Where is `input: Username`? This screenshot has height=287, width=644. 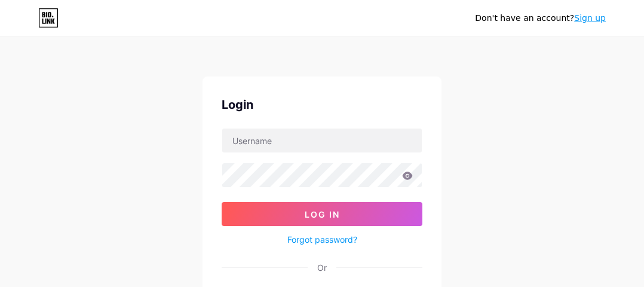
input: Username is located at coordinates (322, 140).